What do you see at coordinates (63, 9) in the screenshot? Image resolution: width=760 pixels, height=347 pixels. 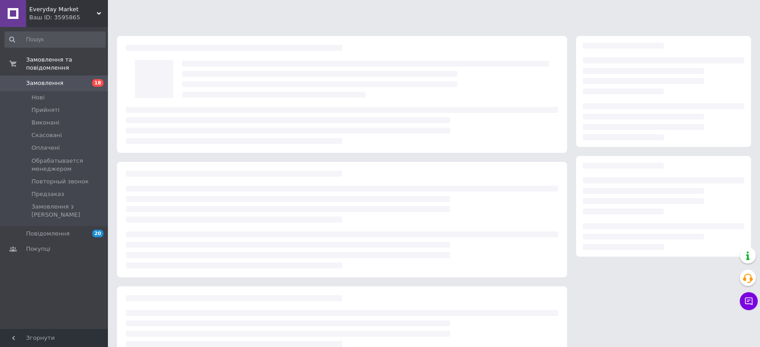 I see `span: Everyday Market` at bounding box center [63, 9].